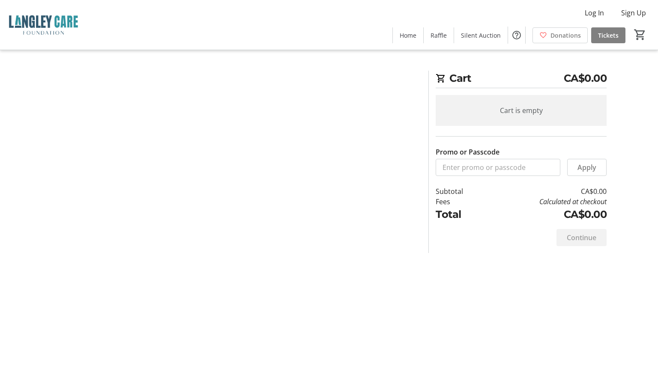 This screenshot has width=658, height=366. Describe the element at coordinates (480, 35) in the screenshot. I see `a: Silent Auction` at that location.